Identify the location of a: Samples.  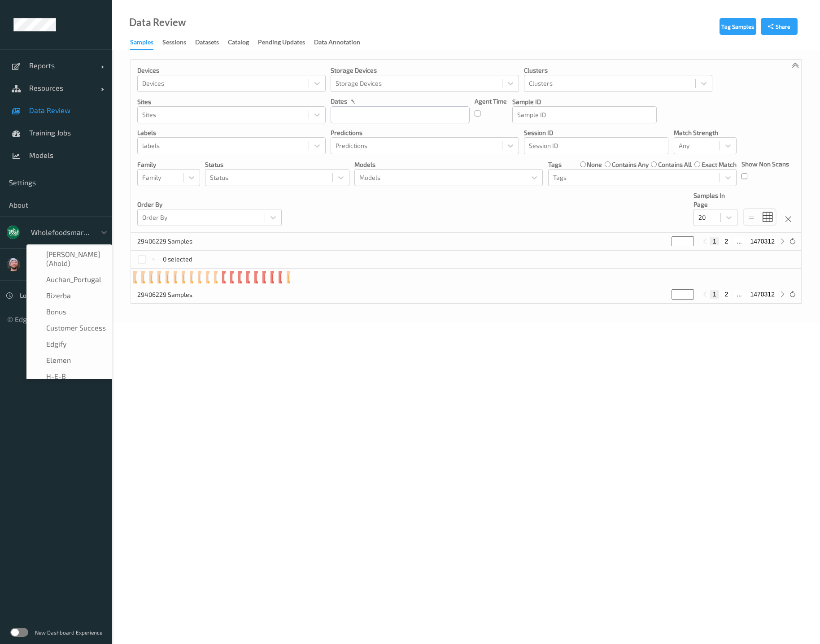
(146, 43).